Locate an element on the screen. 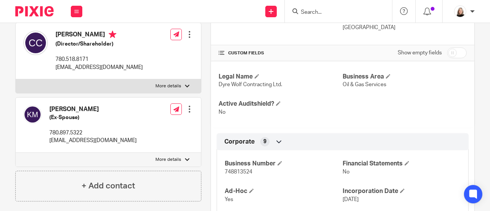  h4: Financial Statements is located at coordinates (401, 163).